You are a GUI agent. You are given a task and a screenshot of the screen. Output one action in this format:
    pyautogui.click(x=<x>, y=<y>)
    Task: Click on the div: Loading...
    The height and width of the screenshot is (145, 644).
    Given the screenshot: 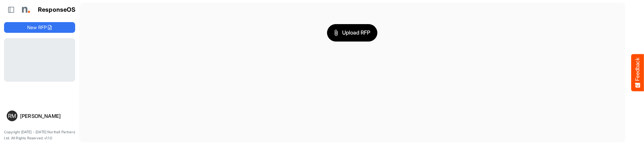 What is the action you would take?
    pyautogui.click(x=40, y=60)
    